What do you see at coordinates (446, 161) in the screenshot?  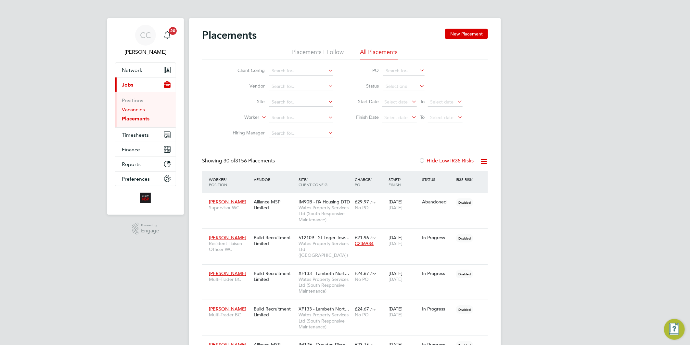 I see `label: Hide Low IR35 Risks` at bounding box center [446, 161].